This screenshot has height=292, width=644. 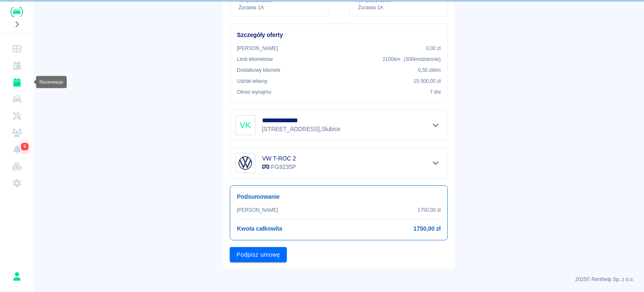 What do you see at coordinates (17, 183) in the screenshot?
I see `a: Ustawienia` at bounding box center [17, 183].